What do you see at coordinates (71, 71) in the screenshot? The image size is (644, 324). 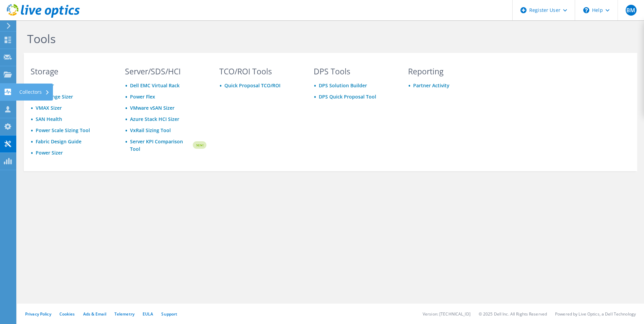 I see `h3: Storage` at bounding box center [71, 71].